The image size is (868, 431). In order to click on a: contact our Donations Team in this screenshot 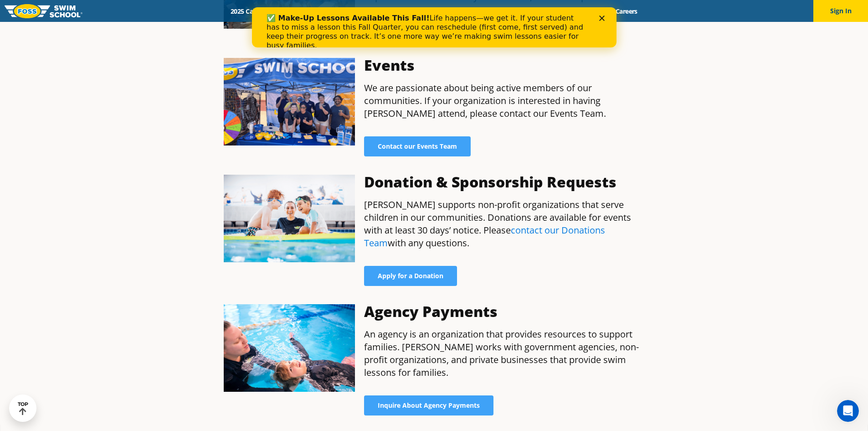, I will do `click(485, 236)`.